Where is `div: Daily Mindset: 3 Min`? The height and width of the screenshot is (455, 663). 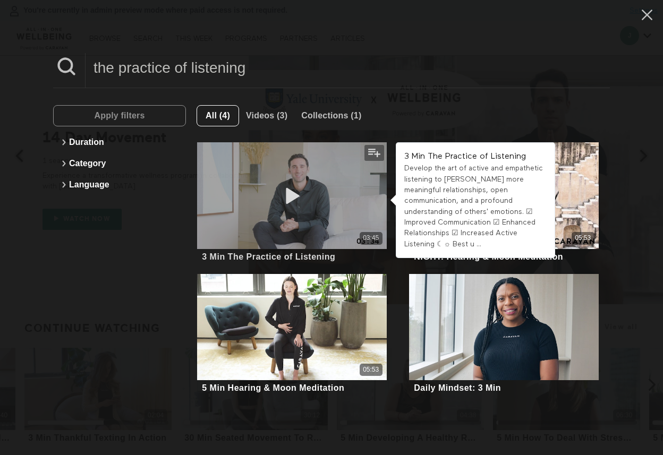 div: Daily Mindset: 3 Min is located at coordinates (457, 388).